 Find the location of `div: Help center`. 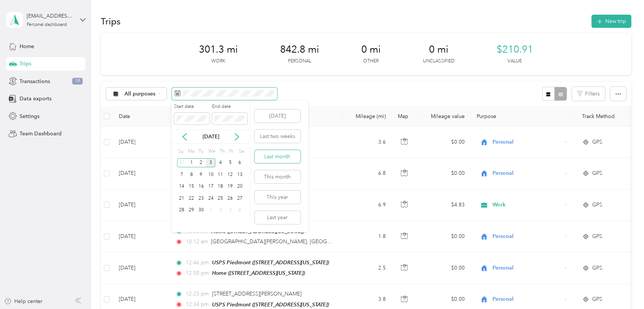

div: Help center is located at coordinates (23, 301).